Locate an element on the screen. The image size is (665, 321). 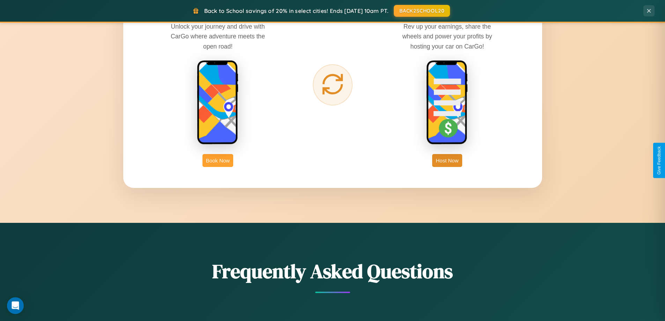
button: Book Now is located at coordinates (218, 160).